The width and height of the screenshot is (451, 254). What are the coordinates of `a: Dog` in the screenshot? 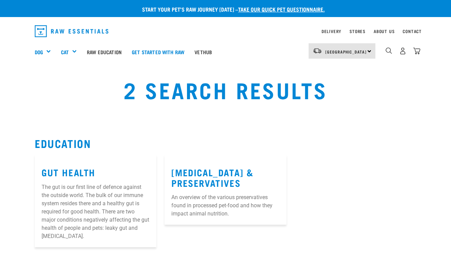 It's located at (39, 52).